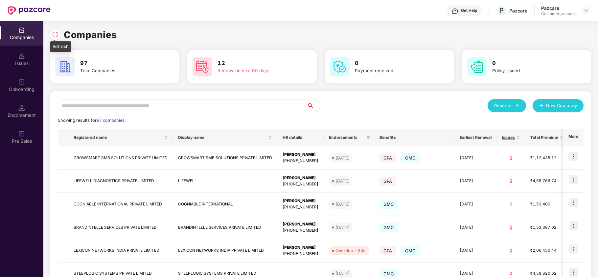 The image size is (598, 277). Describe the element at coordinates (29, 11) in the screenshot. I see `img: New Pazcare Logo` at that location.